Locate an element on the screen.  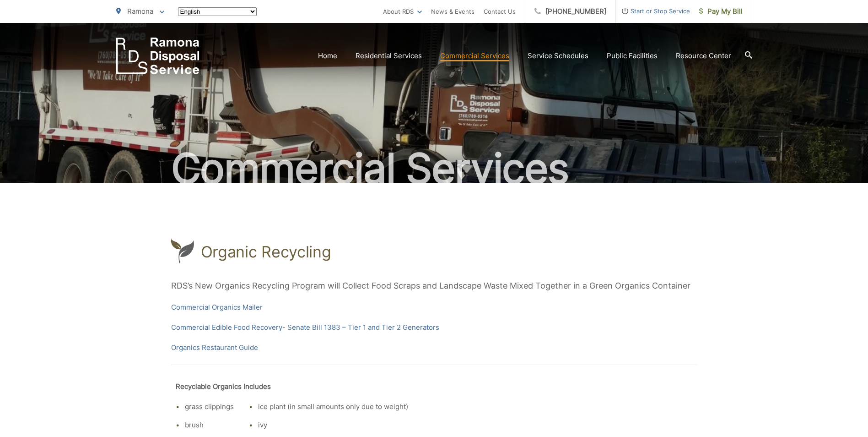
span: Pay My Bill is located at coordinates (720, 11).